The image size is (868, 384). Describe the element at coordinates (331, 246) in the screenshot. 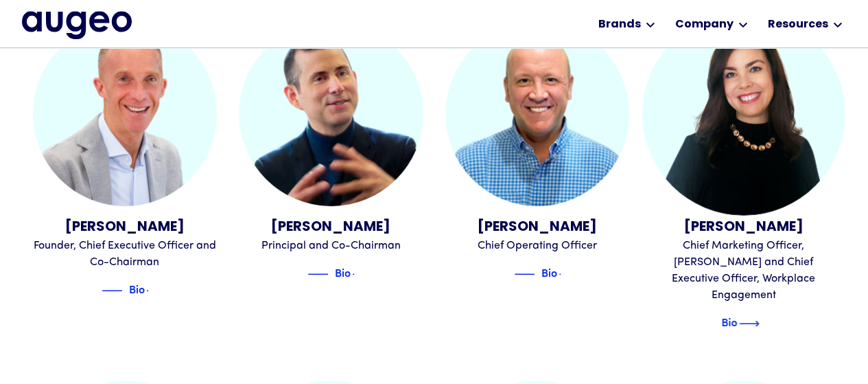

I see `div: Principal and Co-Chairman` at that location.